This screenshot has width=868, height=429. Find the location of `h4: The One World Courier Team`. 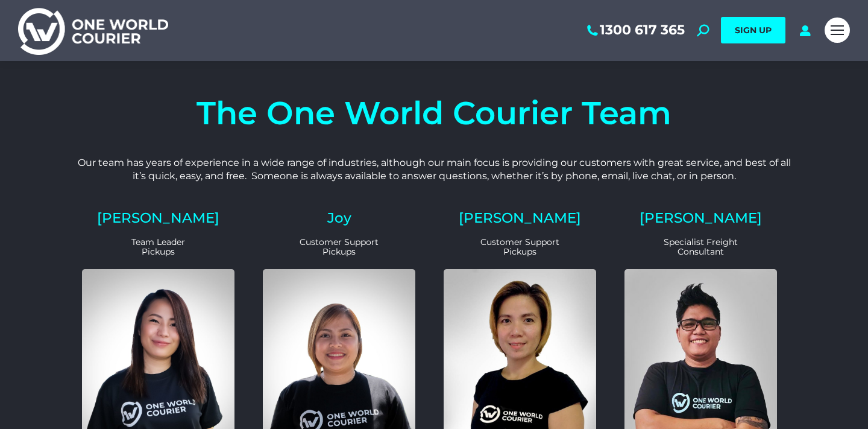

h4: The One World Courier Team is located at coordinates (434, 113).